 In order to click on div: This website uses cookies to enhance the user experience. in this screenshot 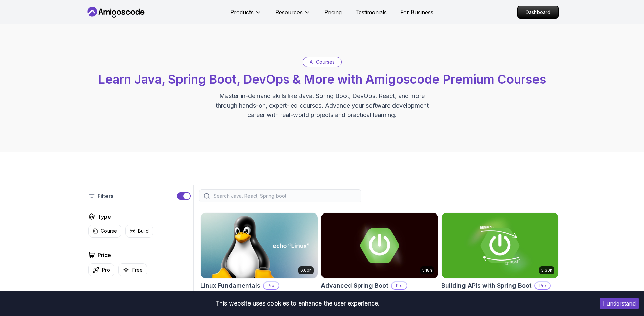, I will do `click(297, 303)`.